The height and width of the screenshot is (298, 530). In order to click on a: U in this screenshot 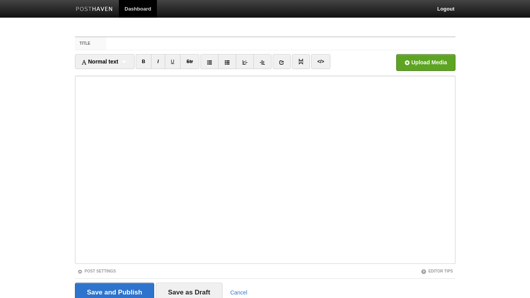, I will do `click(173, 62)`.